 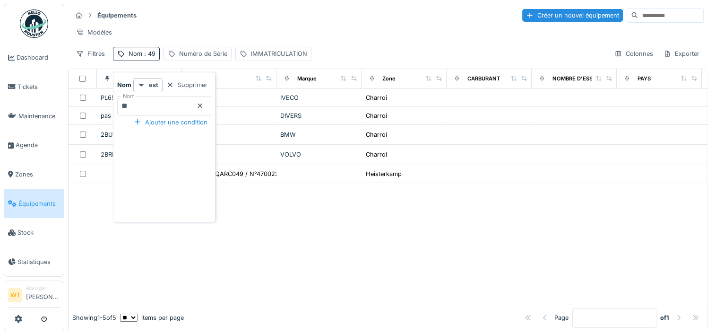 What do you see at coordinates (154, 85) in the screenshot?
I see `strong: est` at bounding box center [154, 85].